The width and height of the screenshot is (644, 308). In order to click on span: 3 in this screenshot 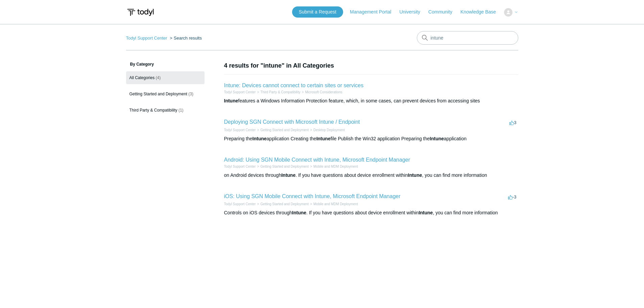, I will do `click(513, 122)`.